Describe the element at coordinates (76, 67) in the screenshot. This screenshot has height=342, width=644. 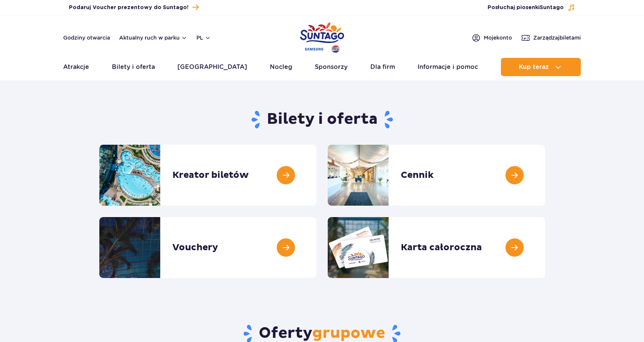
I see `a: Atrakcje` at that location.